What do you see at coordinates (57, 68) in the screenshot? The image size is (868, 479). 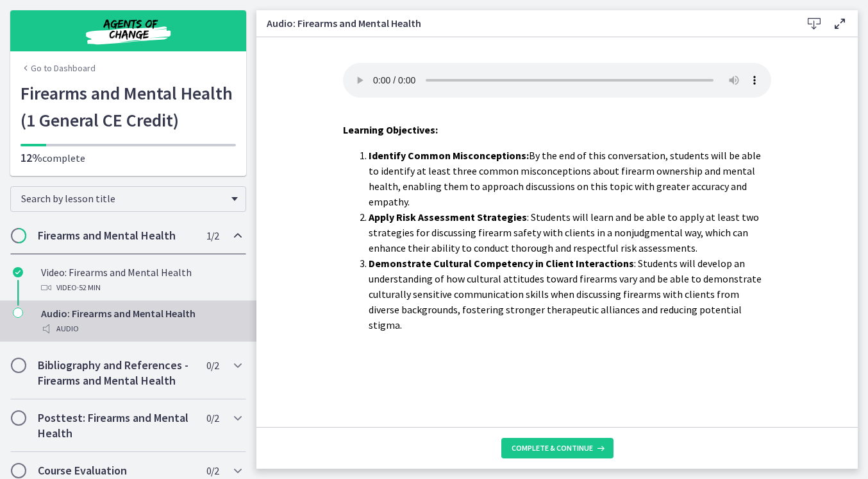 I see `a: Go to Dashboard` at bounding box center [57, 68].